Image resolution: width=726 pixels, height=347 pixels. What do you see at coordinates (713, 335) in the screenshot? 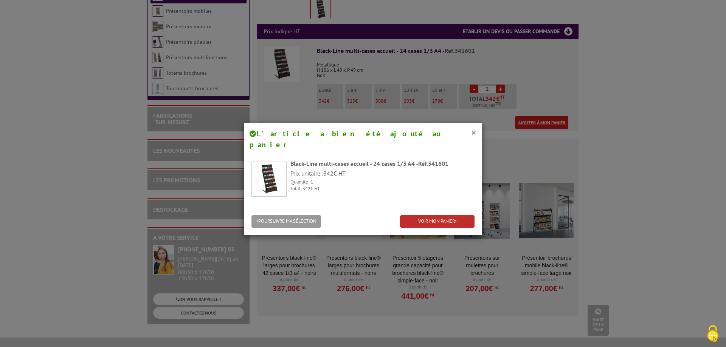
I see `button: Cookies (fenêtre modale)` at bounding box center [713, 335].